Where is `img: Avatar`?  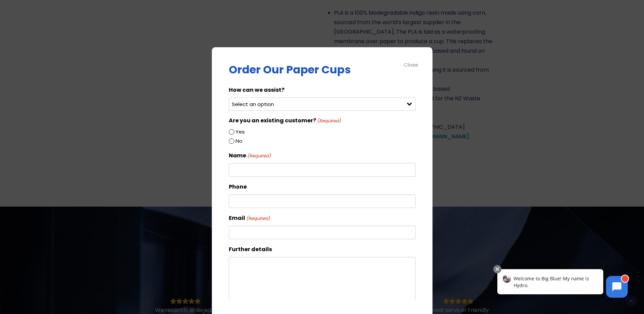 img: Avatar is located at coordinates (17, 15).